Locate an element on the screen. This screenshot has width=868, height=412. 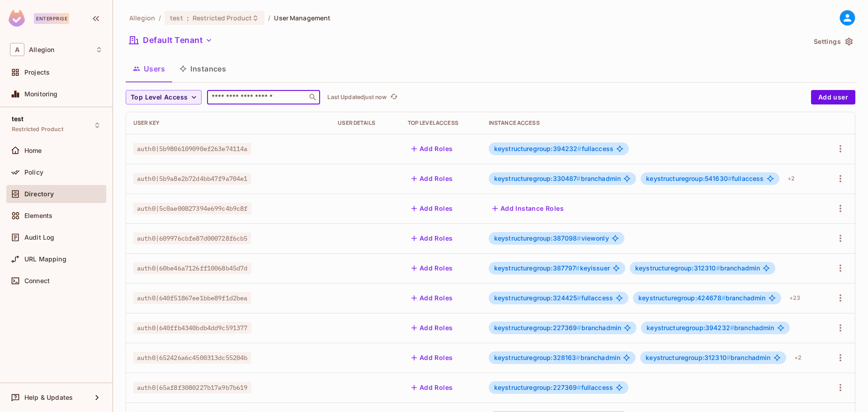
span: refresh is located at coordinates (394, 97).